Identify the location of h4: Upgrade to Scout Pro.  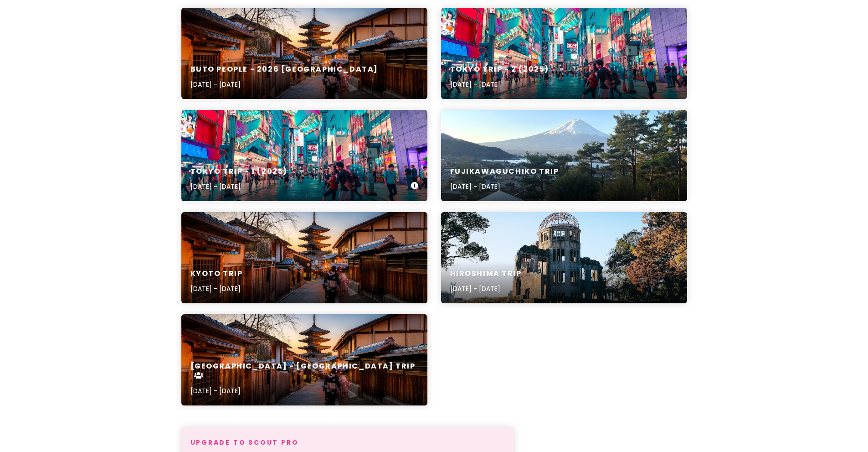
(348, 442).